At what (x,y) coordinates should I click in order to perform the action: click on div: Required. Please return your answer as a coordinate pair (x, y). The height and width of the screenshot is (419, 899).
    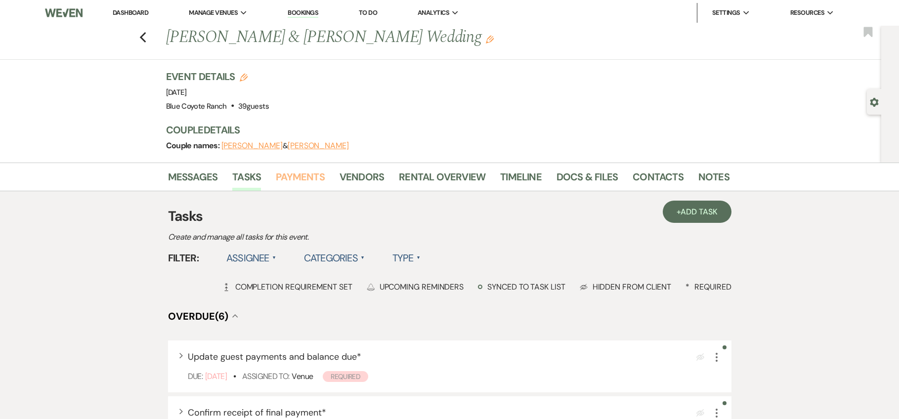
    Looking at the image, I should click on (709, 287).